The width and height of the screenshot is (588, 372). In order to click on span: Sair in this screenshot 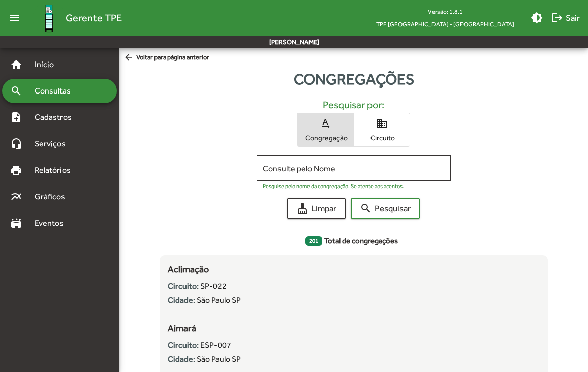, I will do `click(565, 18)`.